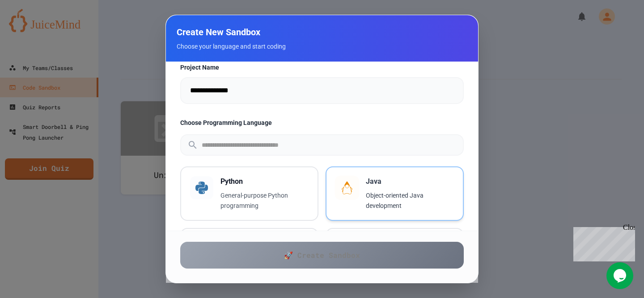 The width and height of the screenshot is (644, 298). Describe the element at coordinates (410, 182) in the screenshot. I see `h3: Java` at that location.